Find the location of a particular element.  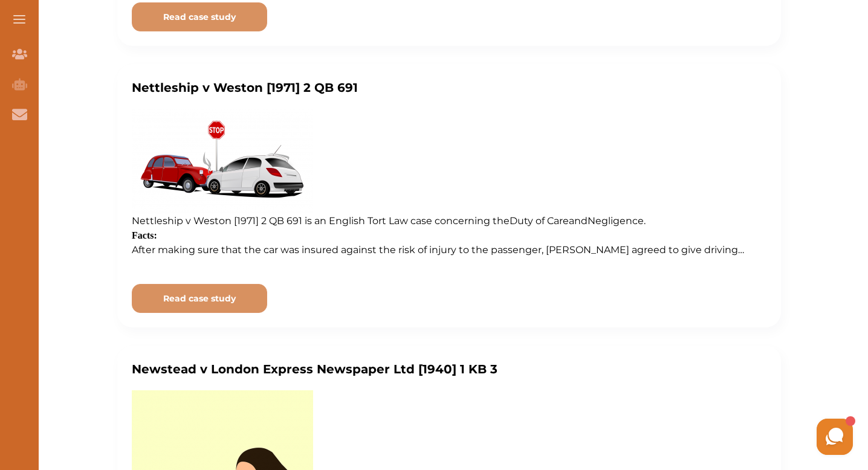

a: Duty of Care is located at coordinates (539, 221).